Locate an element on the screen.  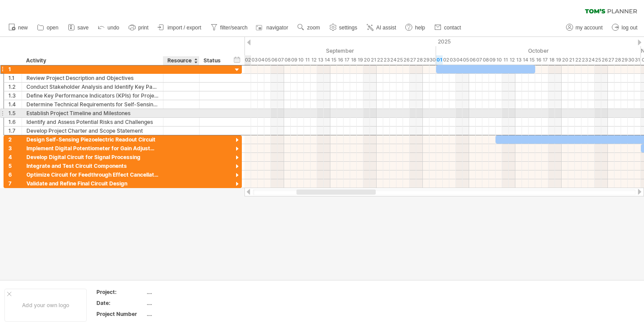
div: Monday, 29 September 2025 is located at coordinates (426, 60).